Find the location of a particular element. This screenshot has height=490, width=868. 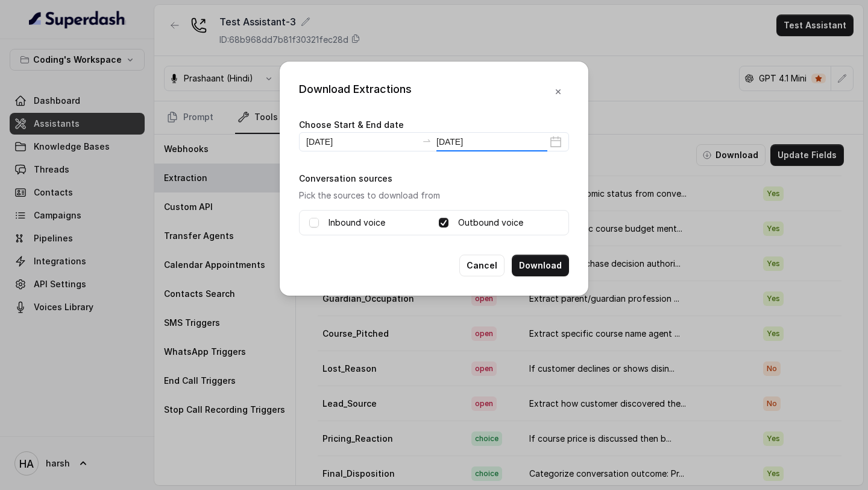

input: Start date is located at coordinates (361, 142).